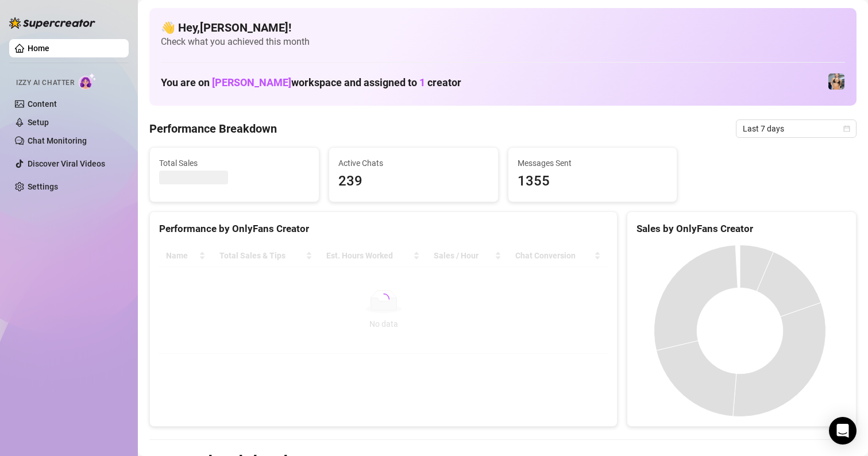  What do you see at coordinates (593, 163) in the screenshot?
I see `span: Messages Sent` at bounding box center [593, 163].